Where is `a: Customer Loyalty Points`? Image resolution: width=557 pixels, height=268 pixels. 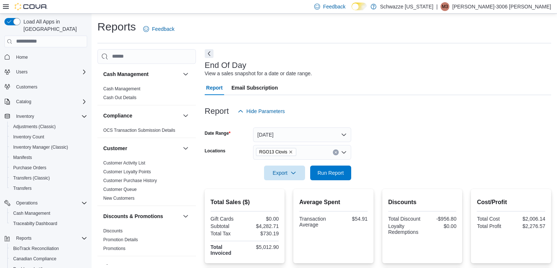
a: Customer Loyalty Points is located at coordinates (127, 171).